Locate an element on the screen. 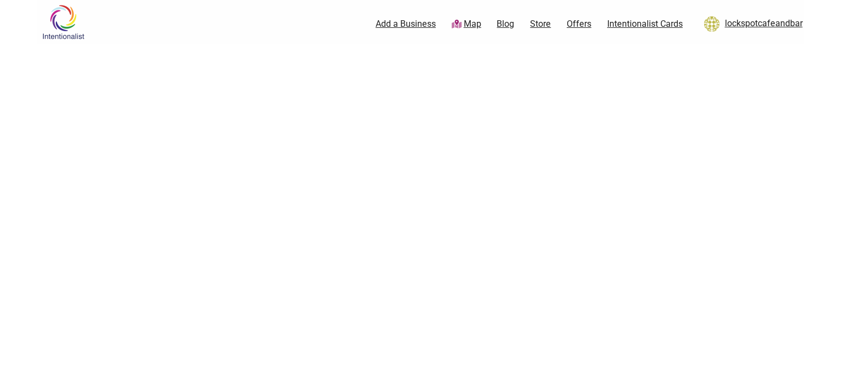  a: Blog is located at coordinates (505, 24).